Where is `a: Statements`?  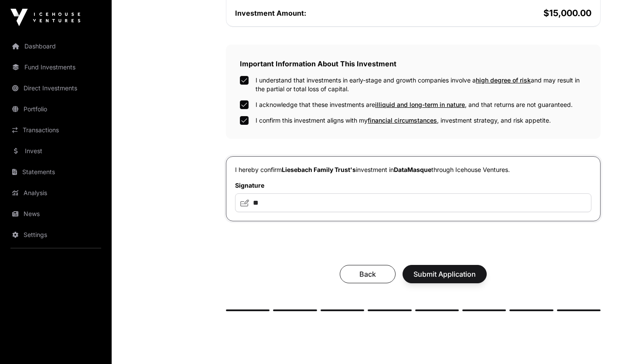
a: Statements is located at coordinates (56, 172).